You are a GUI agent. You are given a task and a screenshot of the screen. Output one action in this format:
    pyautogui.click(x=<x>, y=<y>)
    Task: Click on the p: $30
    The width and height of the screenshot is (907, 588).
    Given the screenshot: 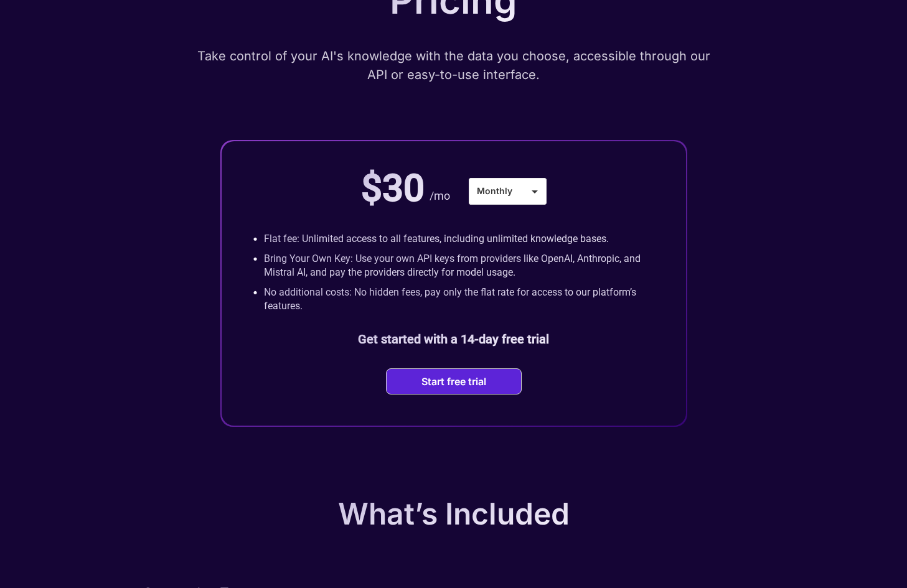 What is the action you would take?
    pyautogui.click(x=393, y=188)
    